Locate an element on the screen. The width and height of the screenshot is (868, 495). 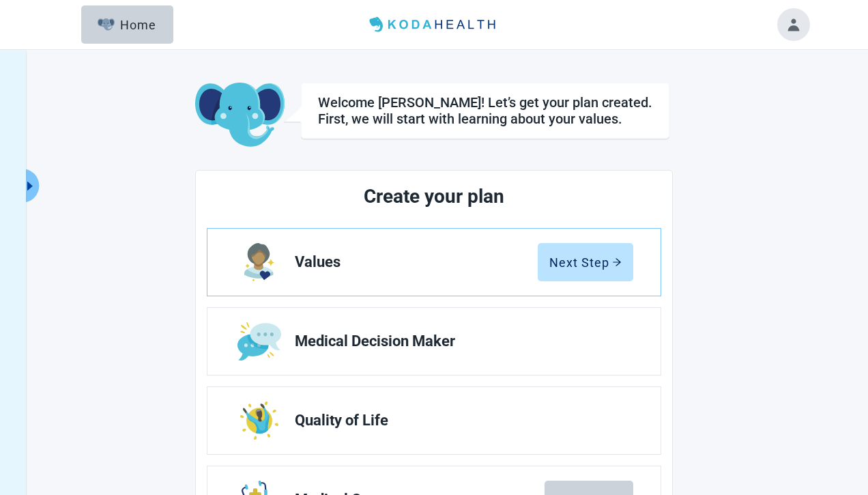
img: Koda Elephant is located at coordinates (240, 115).